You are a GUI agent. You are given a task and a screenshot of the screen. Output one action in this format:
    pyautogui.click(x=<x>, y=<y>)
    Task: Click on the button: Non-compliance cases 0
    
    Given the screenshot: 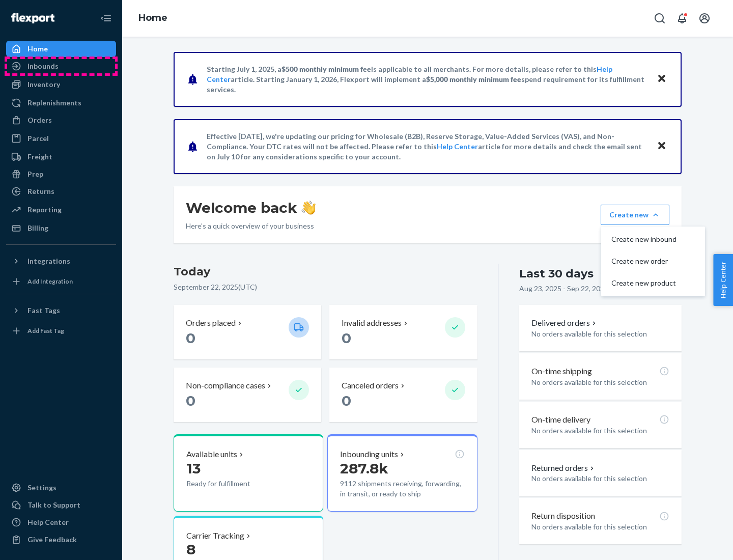 What is the action you would take?
    pyautogui.click(x=248, y=395)
    